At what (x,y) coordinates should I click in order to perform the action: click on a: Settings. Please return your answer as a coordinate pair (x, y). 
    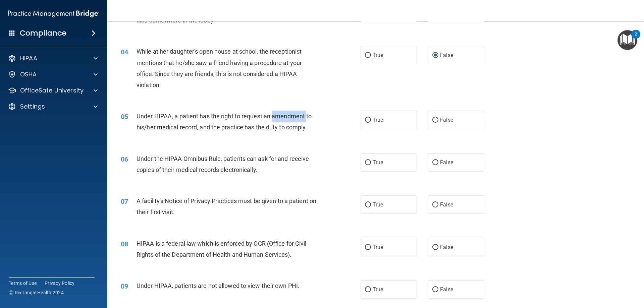
    Looking at the image, I should click on (53, 107).